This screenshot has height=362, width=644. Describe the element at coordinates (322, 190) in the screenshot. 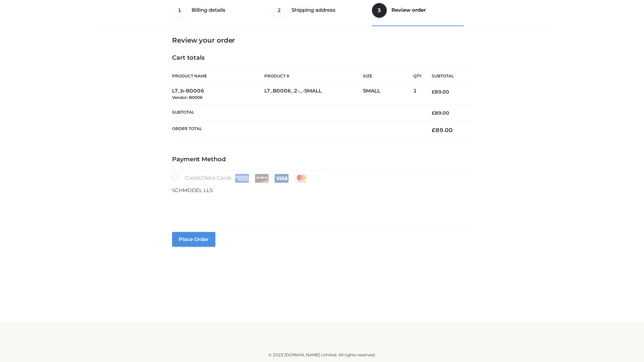

I see `p: SCHMODEL LLS` at that location.